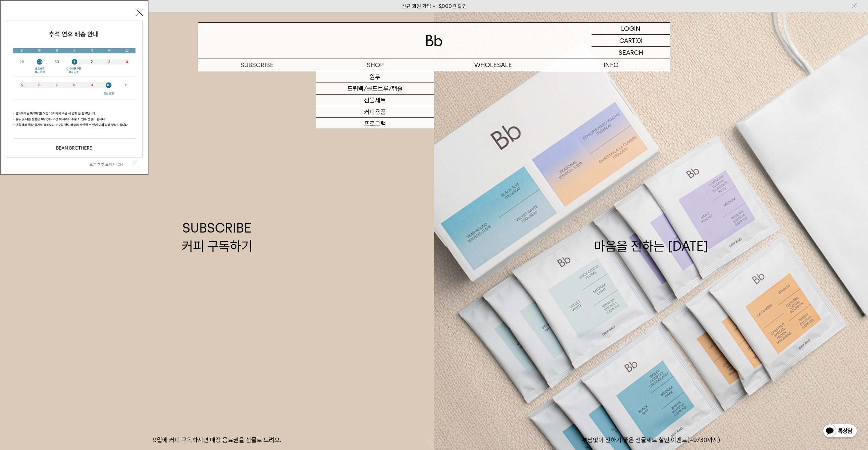 This screenshot has width=868, height=450. I want to click on img: 5e4d662c6b1424087153c0055ceb1a13_140731.jpg, so click(74, 89).